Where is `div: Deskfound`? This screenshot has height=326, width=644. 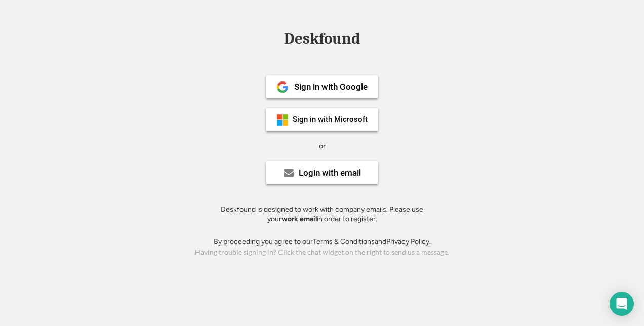 div: Deskfound is located at coordinates (322, 39).